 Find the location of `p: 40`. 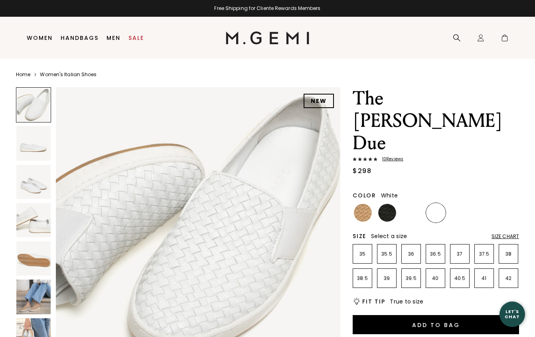

p: 40 is located at coordinates (436, 279).